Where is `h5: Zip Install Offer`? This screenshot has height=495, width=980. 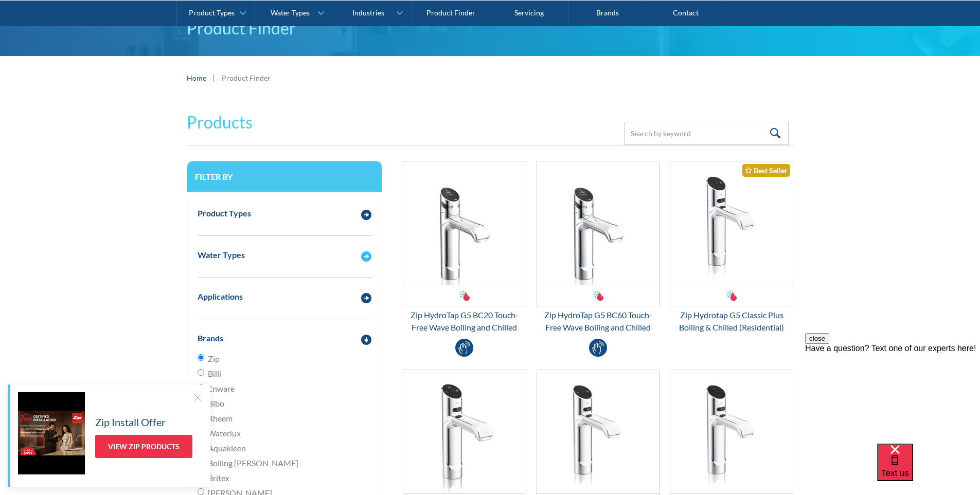
h5: Zip Install Offer is located at coordinates (130, 422).